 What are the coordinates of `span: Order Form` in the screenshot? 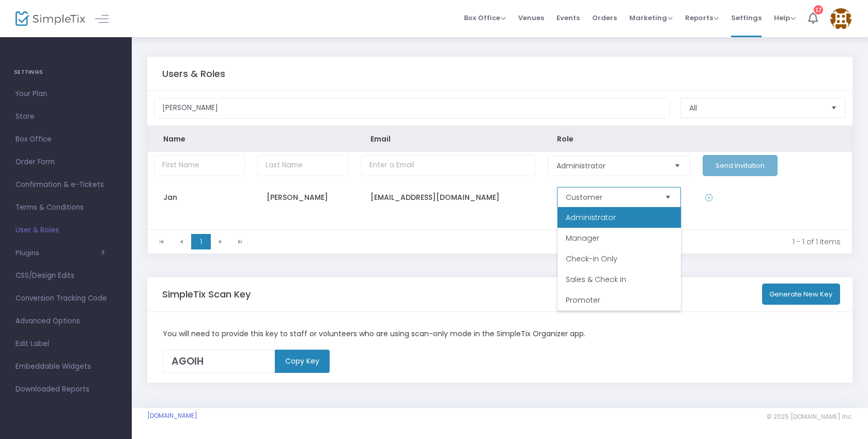 It's located at (66, 162).